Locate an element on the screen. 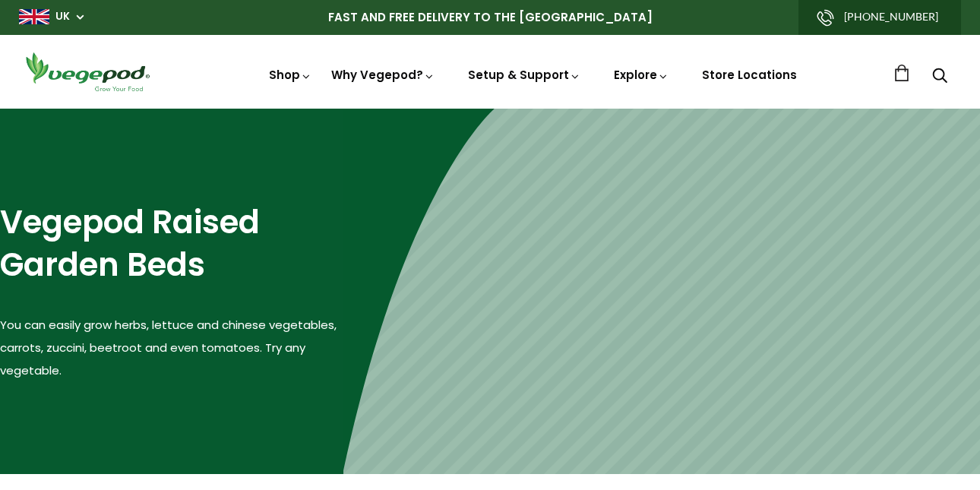 Image resolution: width=980 pixels, height=490 pixels. a: Setup & Support is located at coordinates (525, 75).